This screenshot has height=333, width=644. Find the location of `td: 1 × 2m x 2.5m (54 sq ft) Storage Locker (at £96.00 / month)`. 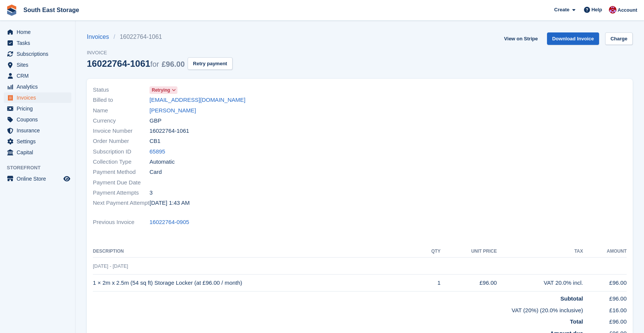

td: 1 × 2m x 2.5m (54 sq ft) Storage Locker (at £96.00 / month) is located at coordinates (257, 283).